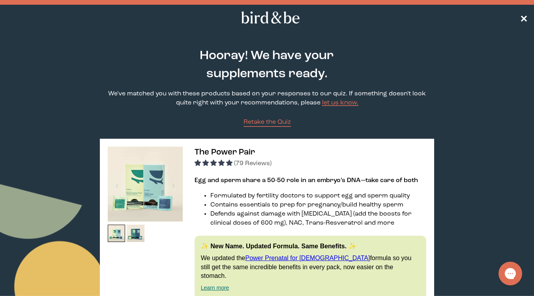 This screenshot has width=534, height=296. I want to click on a: let us know., so click(340, 103).